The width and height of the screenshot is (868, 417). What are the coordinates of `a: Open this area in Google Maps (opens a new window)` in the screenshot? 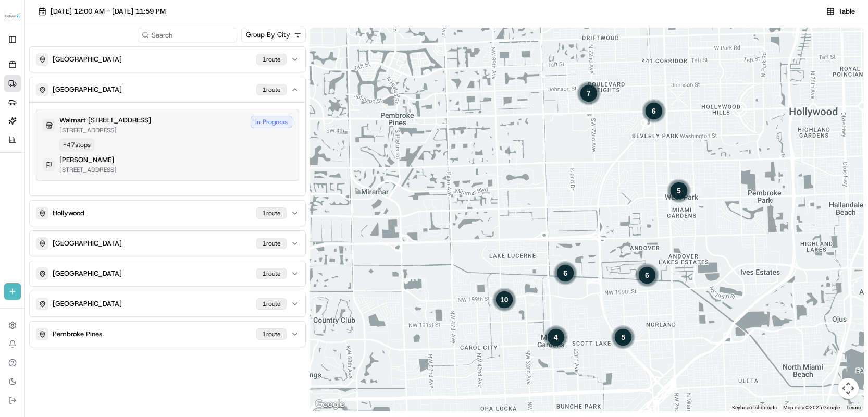 It's located at (330, 405).